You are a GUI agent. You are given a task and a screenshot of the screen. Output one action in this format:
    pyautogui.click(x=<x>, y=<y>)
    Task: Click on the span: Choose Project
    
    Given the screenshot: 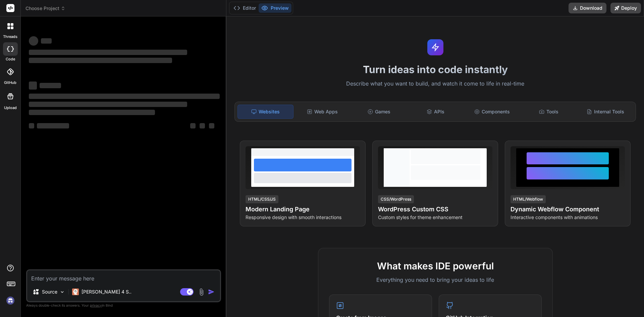 What is the action you would take?
    pyautogui.click(x=45, y=9)
    